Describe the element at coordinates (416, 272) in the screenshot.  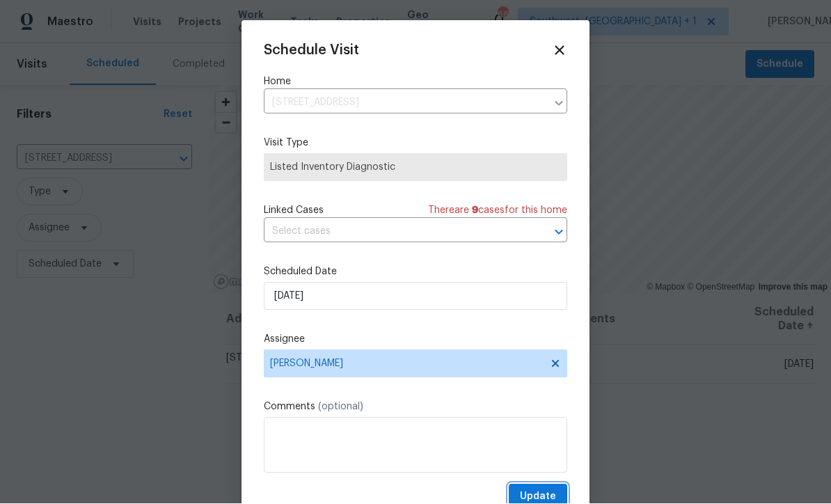
I see `label: Scheduled Date` at that location.